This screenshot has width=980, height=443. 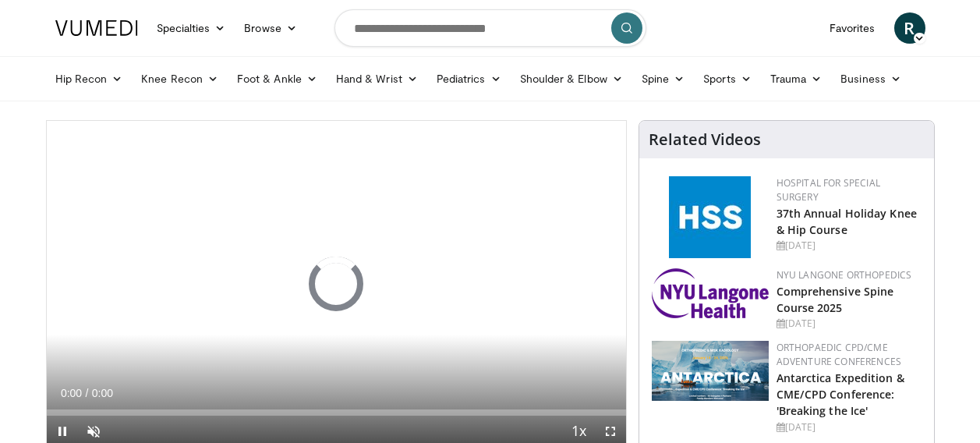 What do you see at coordinates (270, 28) in the screenshot?
I see `a: Browse` at bounding box center [270, 28].